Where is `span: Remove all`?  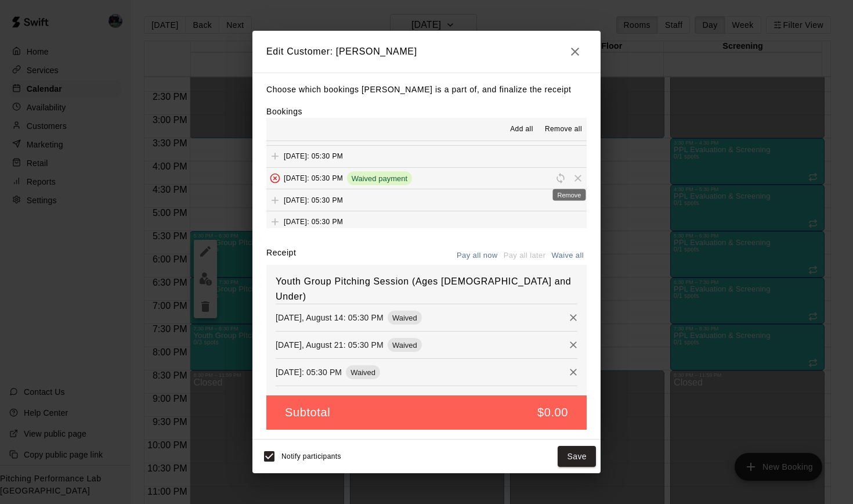
span: Remove all is located at coordinates (564, 129).